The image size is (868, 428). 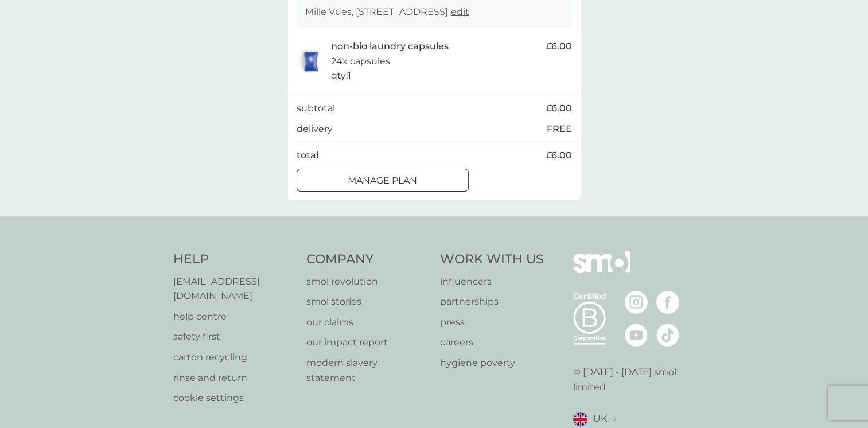 I want to click on p: total, so click(x=308, y=156).